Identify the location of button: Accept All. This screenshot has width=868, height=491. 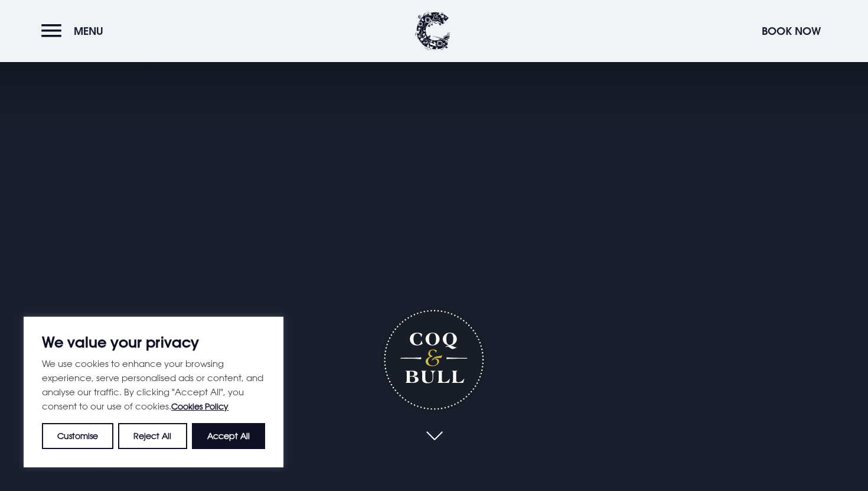
(229, 436).